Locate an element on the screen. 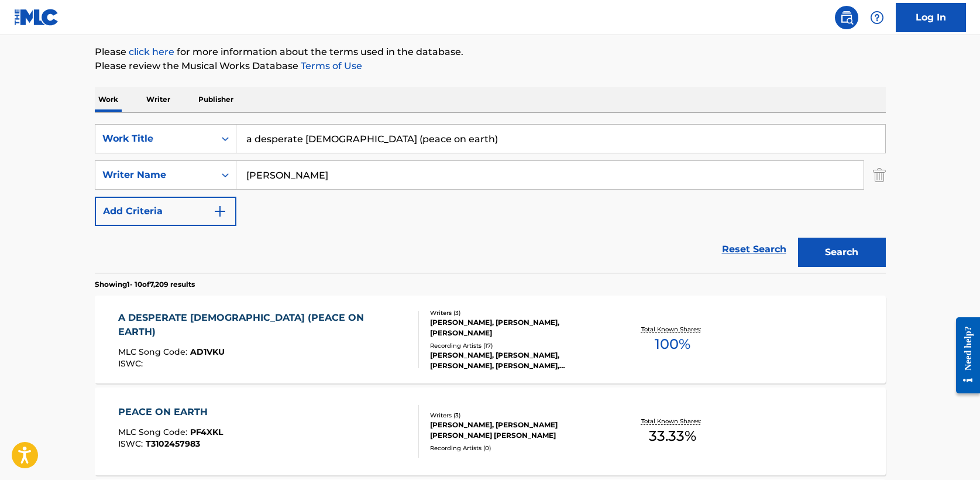 The width and height of the screenshot is (980, 480). div: Writer Name is located at coordinates (155, 175).